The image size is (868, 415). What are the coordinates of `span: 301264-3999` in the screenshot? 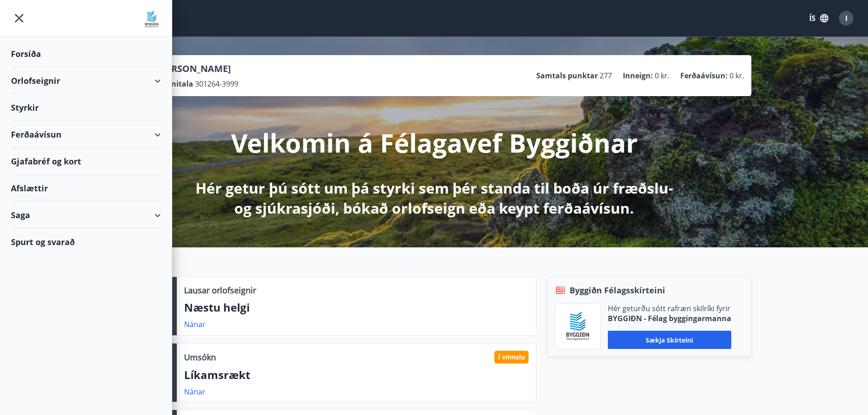 It's located at (216, 84).